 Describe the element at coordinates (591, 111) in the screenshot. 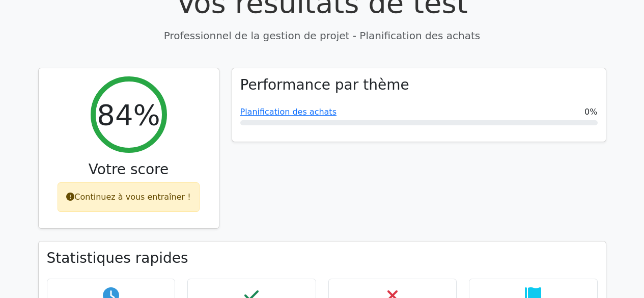

I see `font: 0%` at that location.